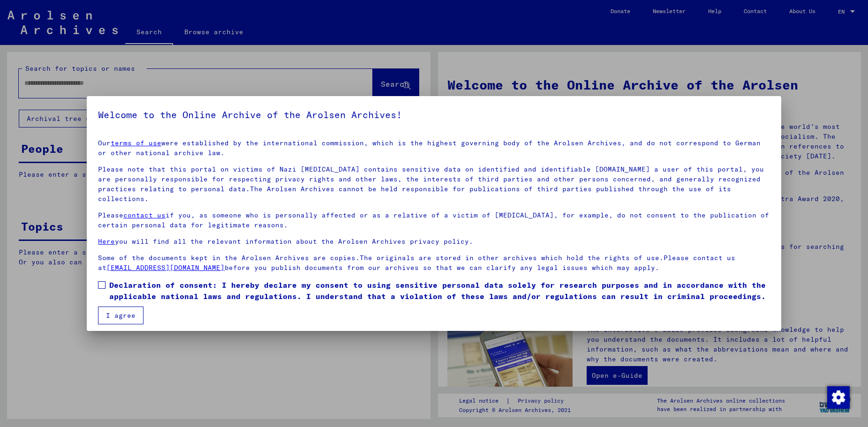  I want to click on p: Some of the documents kept in the Arolsen Archives are copies.The originals are stored in other a..., so click(434, 263).